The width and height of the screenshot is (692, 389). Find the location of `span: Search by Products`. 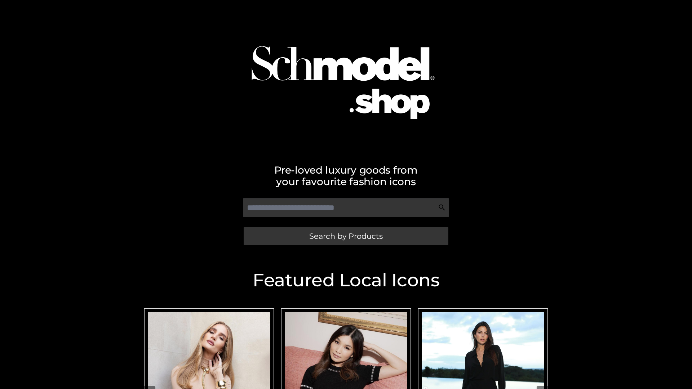

span: Search by Products is located at coordinates (346, 236).